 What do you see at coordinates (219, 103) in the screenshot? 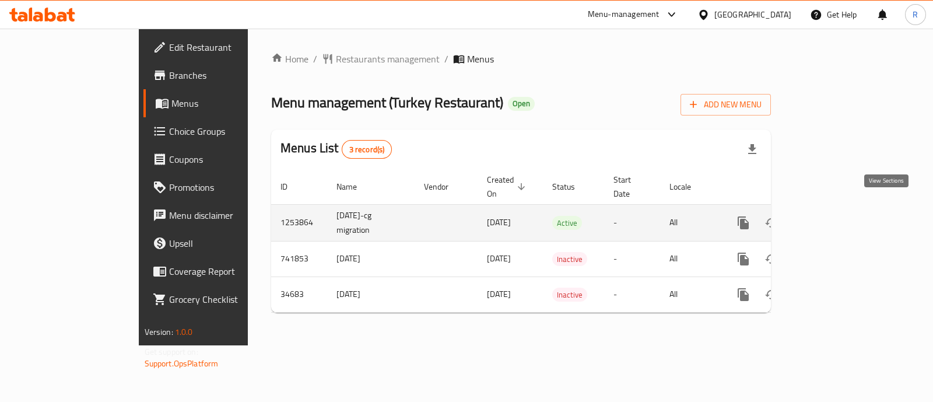
I see `a: Menus` at bounding box center [219, 103].